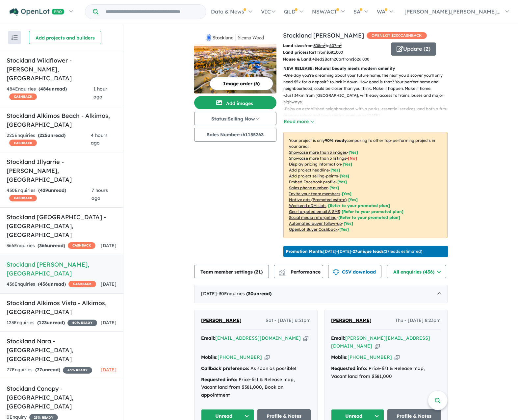 This screenshot has width=518, height=420. Describe the element at coordinates (368, 251) in the screenshot. I see `b: 27 unique leads` at that location.